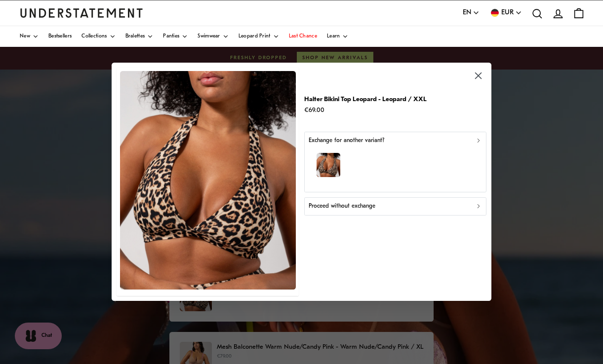 The image size is (603, 364). What do you see at coordinates (506, 13) in the screenshot?
I see `button: EUR` at bounding box center [506, 13].